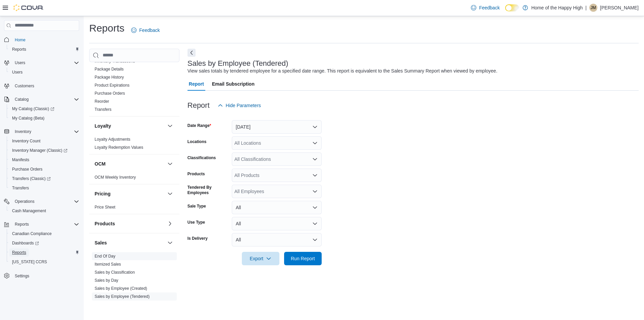  I want to click on a: Transfers, so click(21, 188).